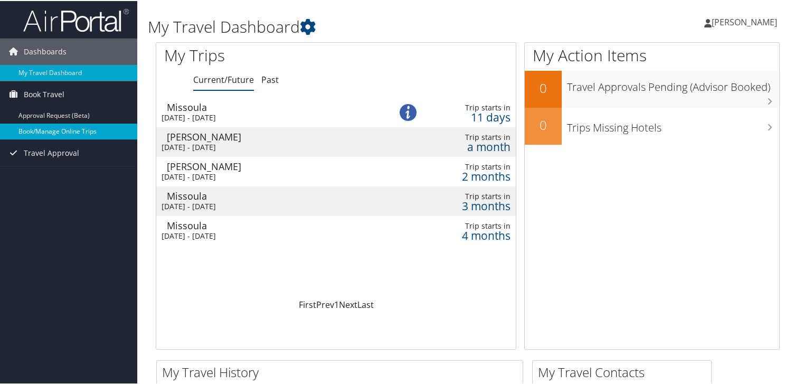  What do you see at coordinates (470, 175) in the screenshot?
I see `div: 2 months` at bounding box center [470, 175].